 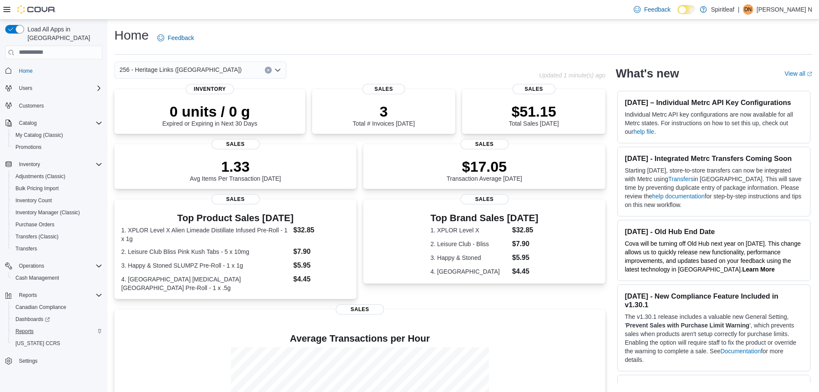 I want to click on span: Customers, so click(x=31, y=106).